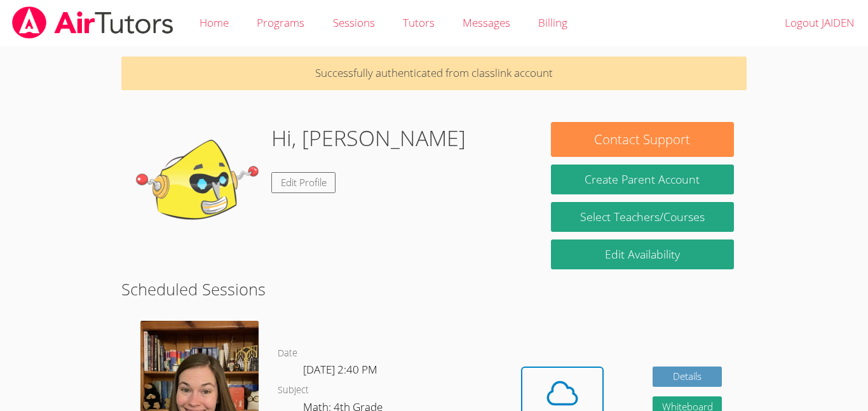 Image resolution: width=868 pixels, height=411 pixels. I want to click on h2: Scheduled Sessions, so click(434, 289).